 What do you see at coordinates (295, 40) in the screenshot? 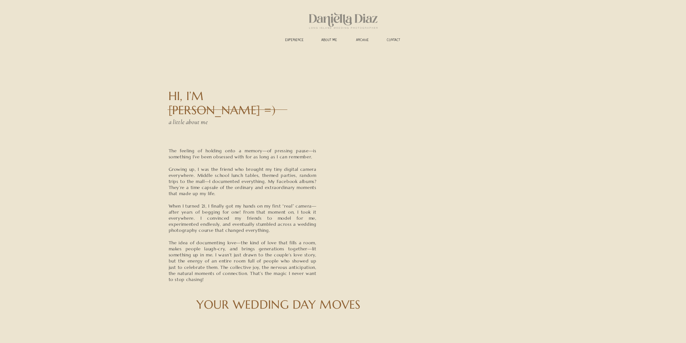
I see `a: experience` at bounding box center [295, 40].